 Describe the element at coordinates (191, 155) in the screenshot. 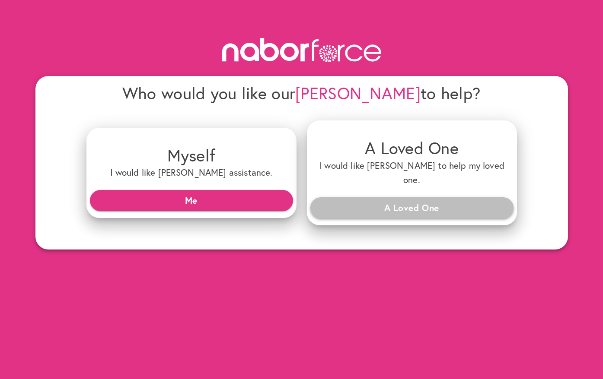

I see `h4: Myself` at that location.